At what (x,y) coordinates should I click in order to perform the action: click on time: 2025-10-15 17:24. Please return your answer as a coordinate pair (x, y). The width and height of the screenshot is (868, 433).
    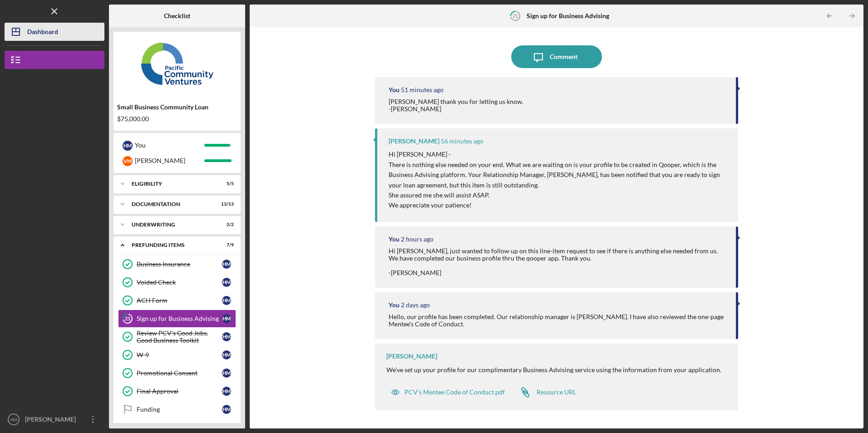
    Looking at the image, I should click on (417, 239).